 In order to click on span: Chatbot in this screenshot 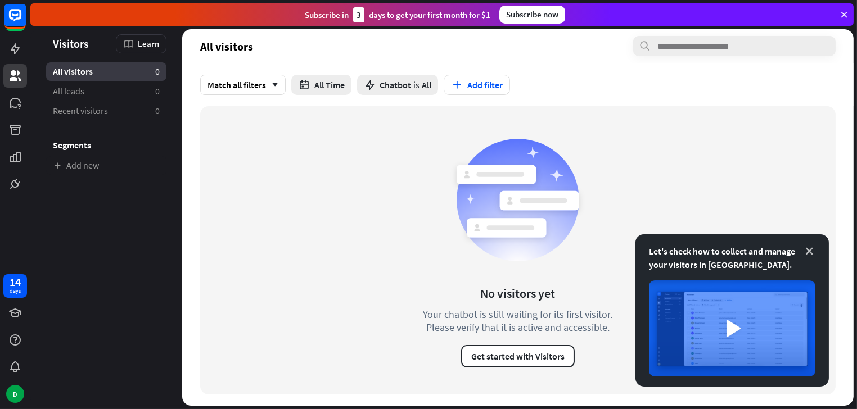, I will do `click(395, 85)`.